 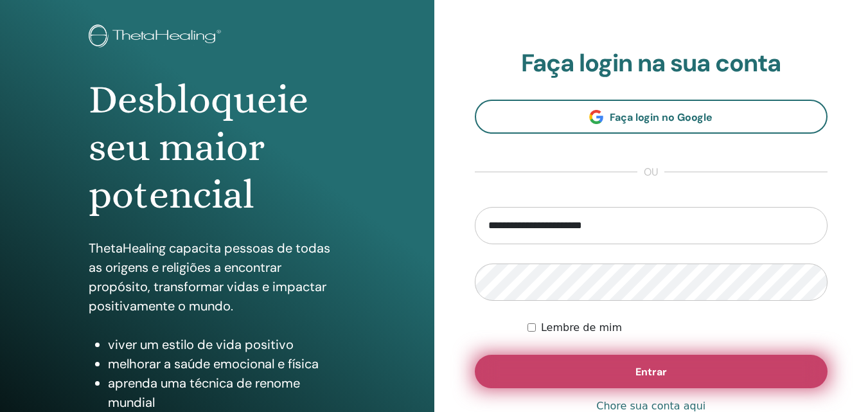 What do you see at coordinates (652, 116) in the screenshot?
I see `a: Faça login no Google` at bounding box center [652, 116].